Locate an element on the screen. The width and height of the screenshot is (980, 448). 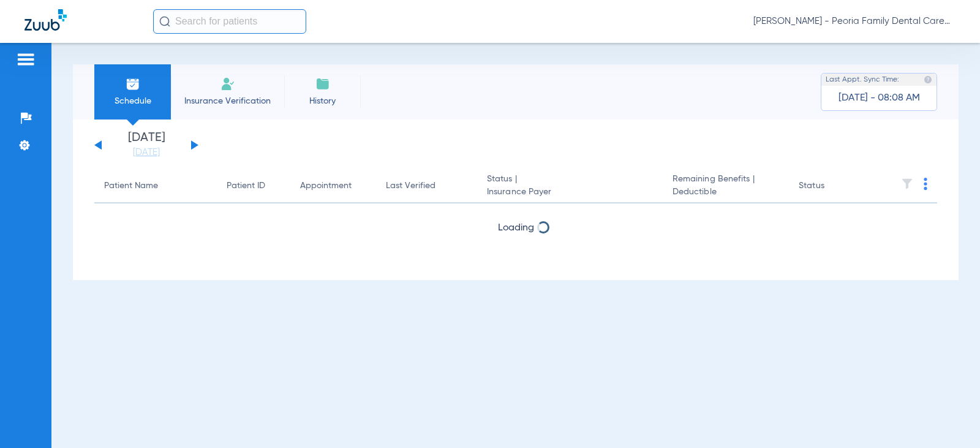
span: History is located at coordinates (322, 101).